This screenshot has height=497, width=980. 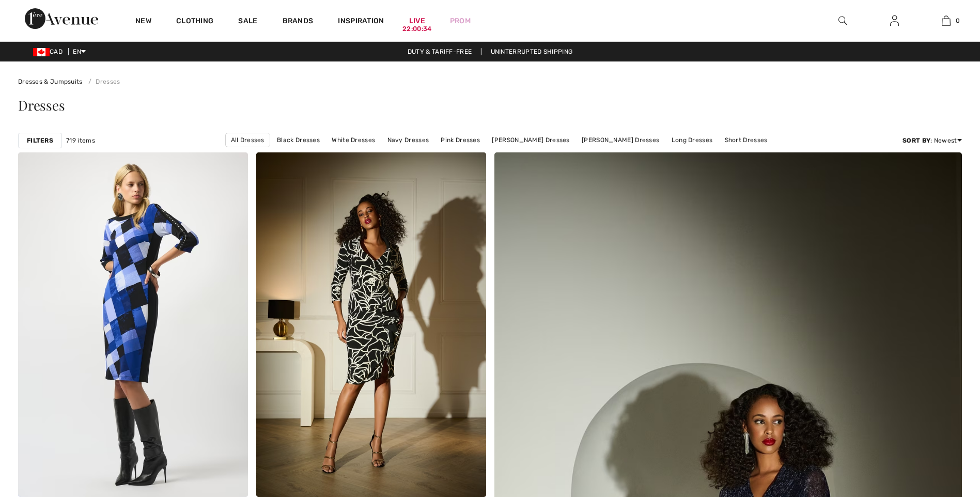 I want to click on strong: Filters, so click(x=40, y=140).